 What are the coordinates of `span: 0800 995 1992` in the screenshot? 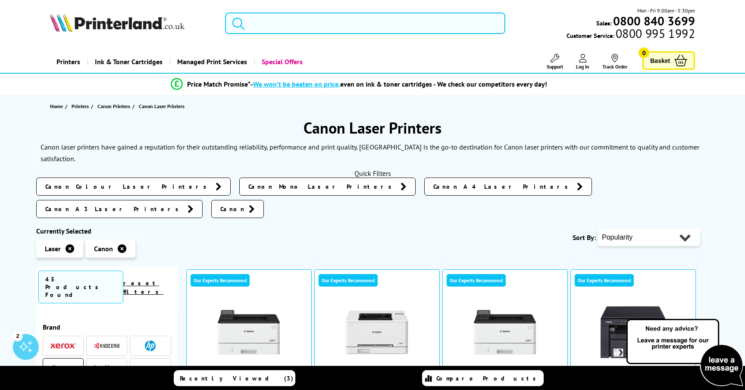 It's located at (654, 33).